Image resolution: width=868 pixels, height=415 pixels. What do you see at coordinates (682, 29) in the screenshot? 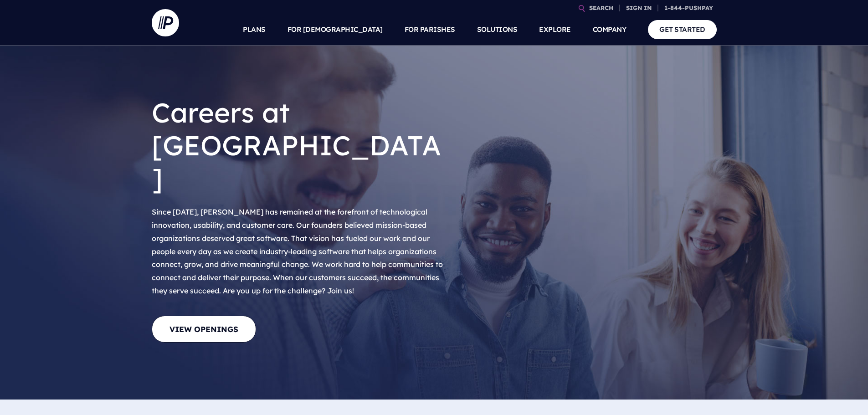
I see `a: GET STARTED` at bounding box center [682, 29].